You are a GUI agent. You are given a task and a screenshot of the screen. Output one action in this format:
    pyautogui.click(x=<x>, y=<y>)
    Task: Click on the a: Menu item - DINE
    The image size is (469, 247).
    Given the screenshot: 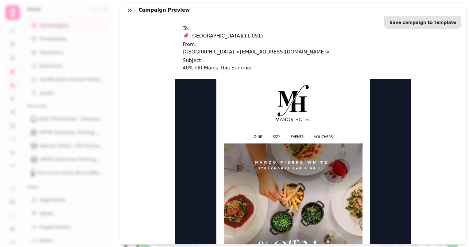 What is the action you would take?
    pyautogui.click(x=83, y=57)
    